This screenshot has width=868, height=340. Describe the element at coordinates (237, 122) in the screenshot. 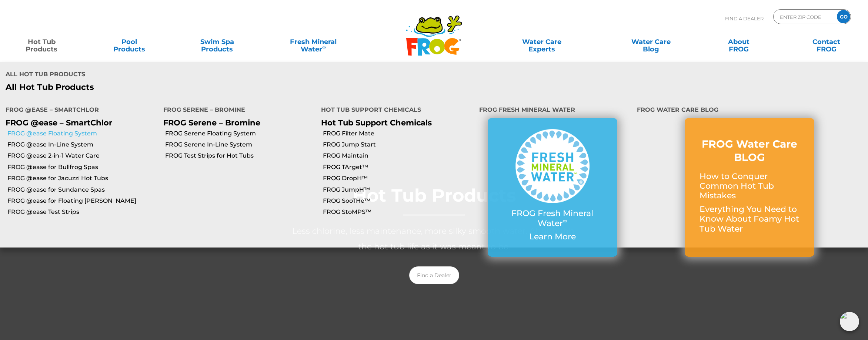

I see `p: FROG Serene – Bromine` at that location.